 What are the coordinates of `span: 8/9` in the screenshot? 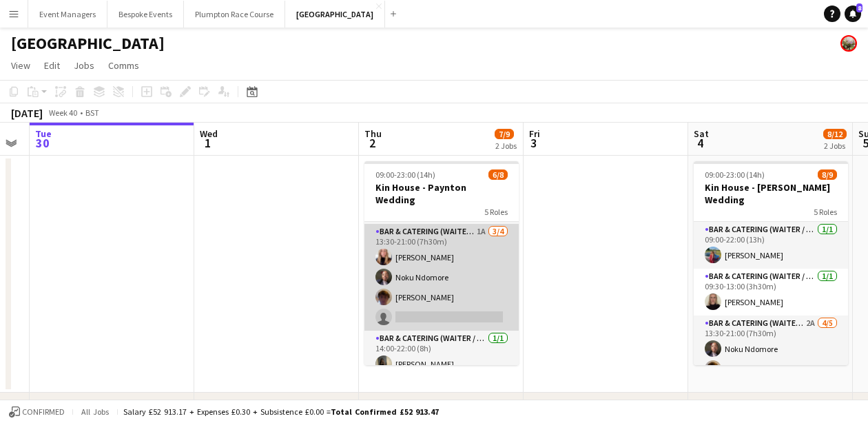 It's located at (827, 175).